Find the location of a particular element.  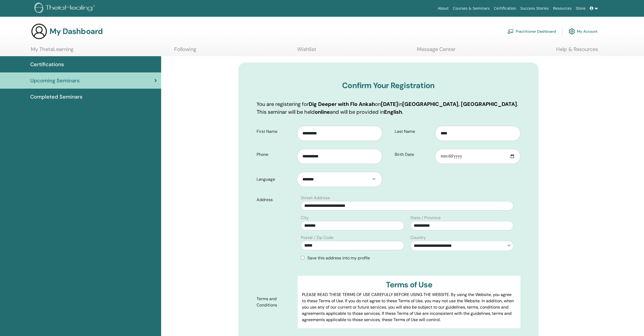

label: Birth Date is located at coordinates (414, 154).